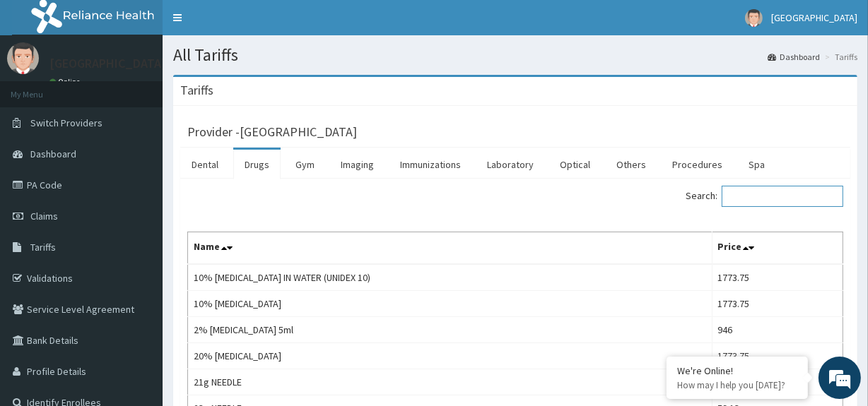 The width and height of the screenshot is (868, 406). I want to click on h1: All Tariffs, so click(516, 55).